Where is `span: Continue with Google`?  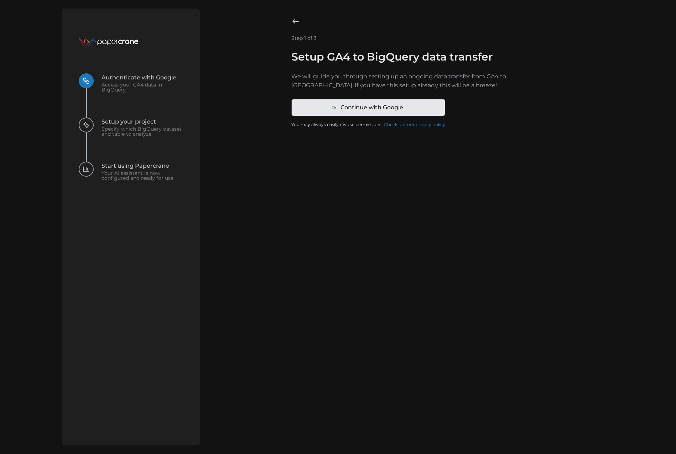 span: Continue with Google is located at coordinates (372, 108).